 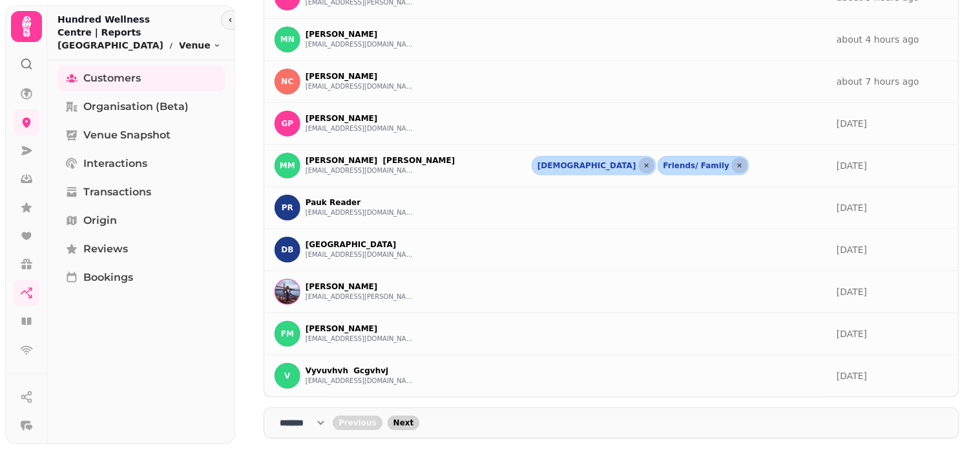 What do you see at coordinates (287, 81) in the screenshot?
I see `span: NC` at bounding box center [287, 81].